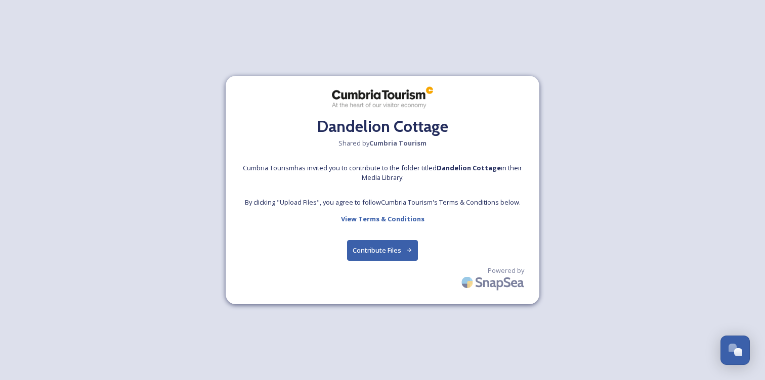 This screenshot has width=765, height=380. Describe the element at coordinates (506, 271) in the screenshot. I see `span: Powered by` at that location.